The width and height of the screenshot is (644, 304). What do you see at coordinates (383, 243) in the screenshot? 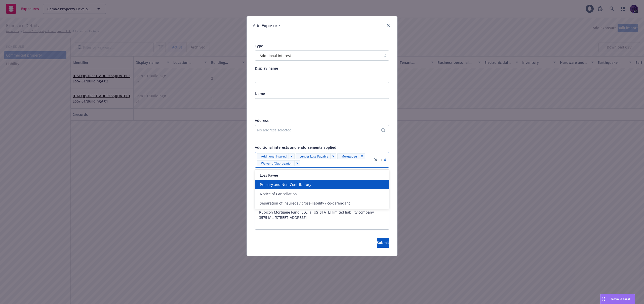
I see `button: Submit` at bounding box center [383, 243].